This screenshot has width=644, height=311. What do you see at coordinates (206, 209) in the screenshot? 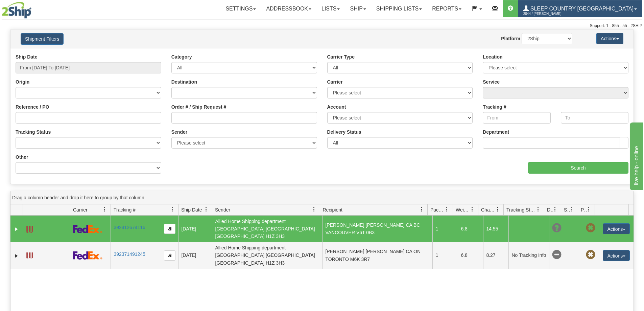
I see `a: Ship Date filter column settings` at bounding box center [206, 209].